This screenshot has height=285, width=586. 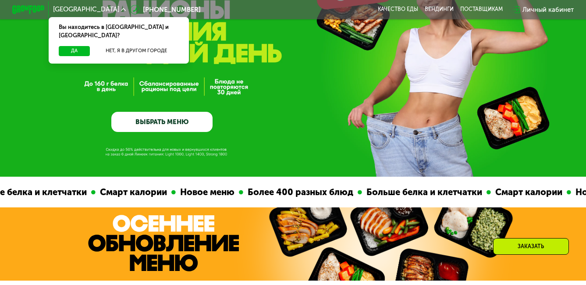 I want to click on div: Заказать, so click(x=531, y=246).